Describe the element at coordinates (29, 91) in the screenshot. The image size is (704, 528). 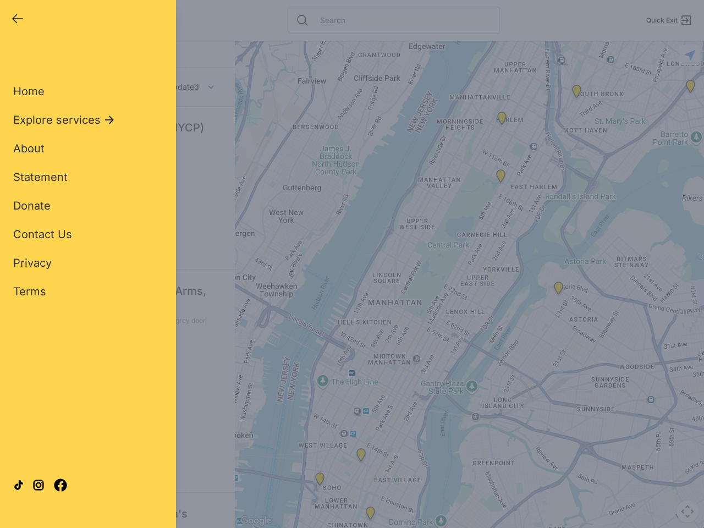
I see `span: Home` at that location.